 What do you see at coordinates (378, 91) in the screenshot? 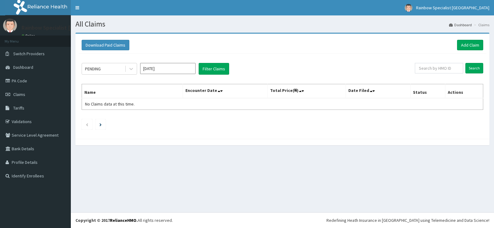
I see `th: Date Filed` at bounding box center [378, 91].